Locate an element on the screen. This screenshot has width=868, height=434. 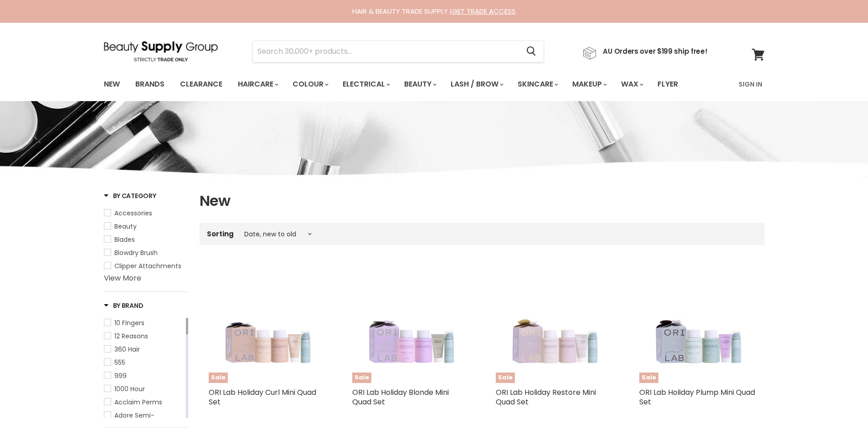
a: GET TRADE ACCESS is located at coordinates (484, 11).